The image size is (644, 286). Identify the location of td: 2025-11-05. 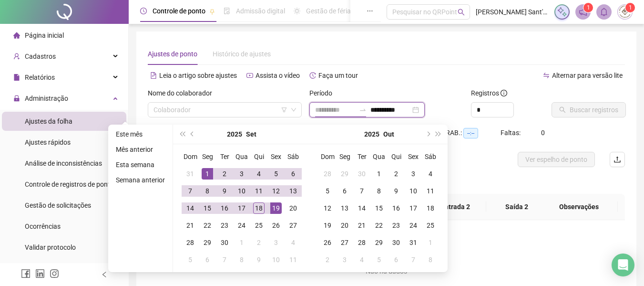
(379, 260).